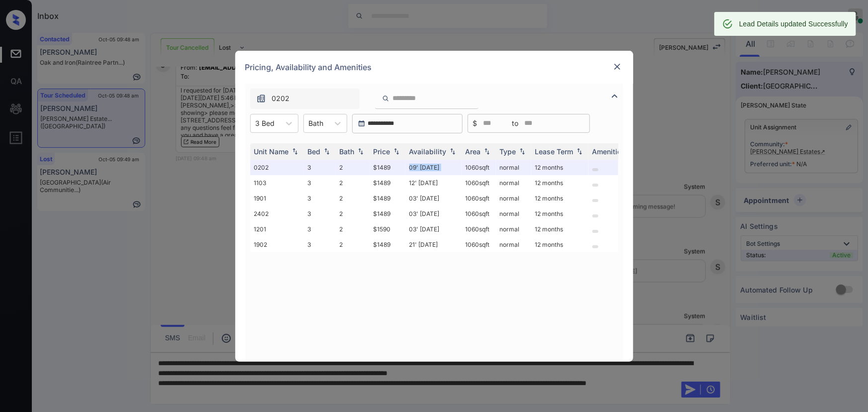 The width and height of the screenshot is (868, 412). Describe the element at coordinates (609, 151) in the screenshot. I see `div: Amenities` at that location.